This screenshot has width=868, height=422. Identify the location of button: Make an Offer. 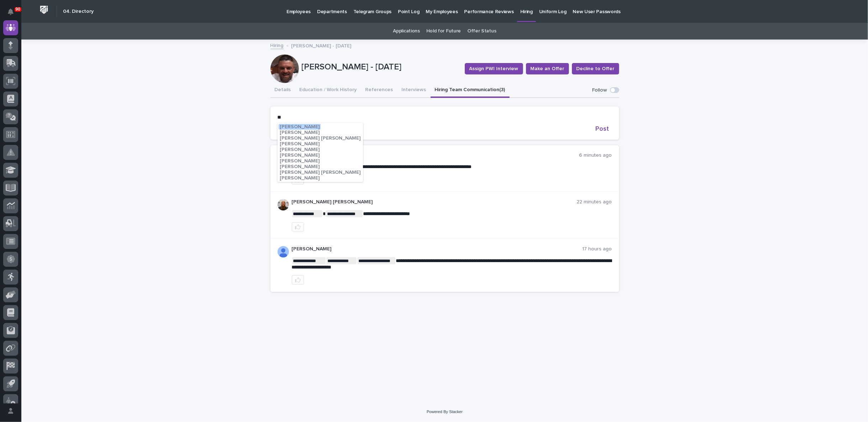
(547, 69).